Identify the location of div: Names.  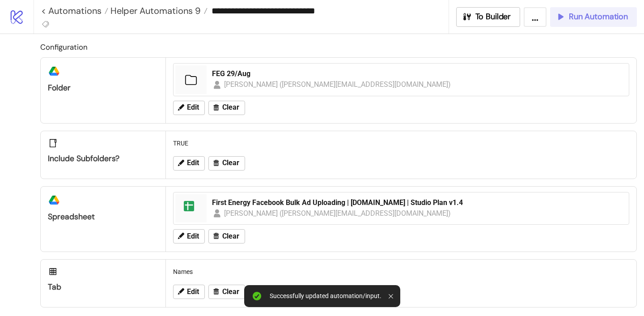
(401, 272).